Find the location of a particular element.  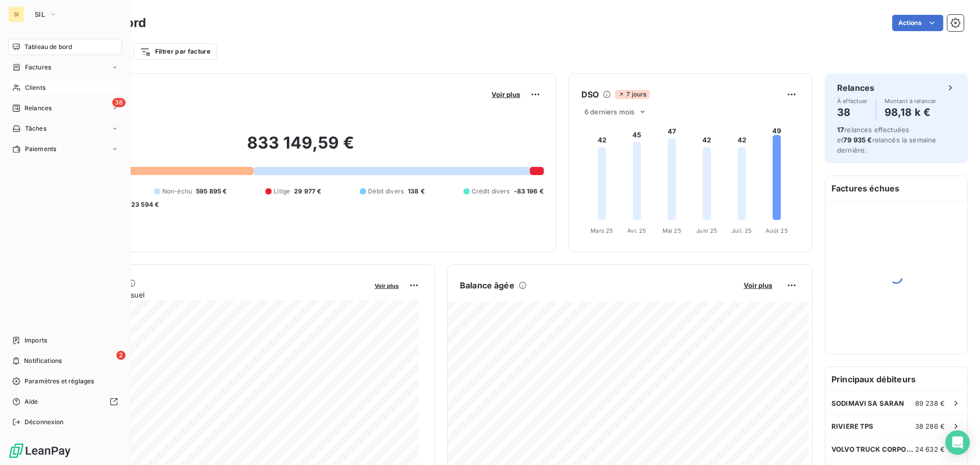

h6: Principaux débiteurs is located at coordinates (896, 379).